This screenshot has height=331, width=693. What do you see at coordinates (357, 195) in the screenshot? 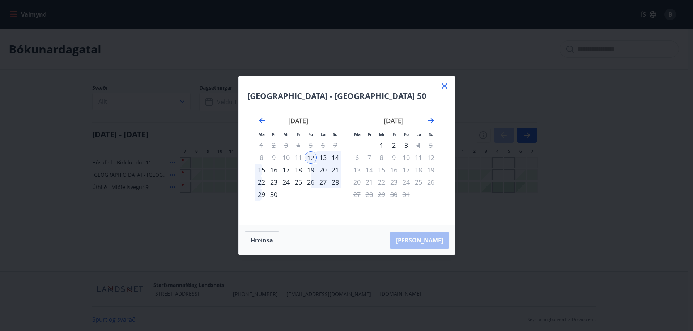
I see `td: Not available. mánudagur, 27. október 2025` at bounding box center [357, 195].